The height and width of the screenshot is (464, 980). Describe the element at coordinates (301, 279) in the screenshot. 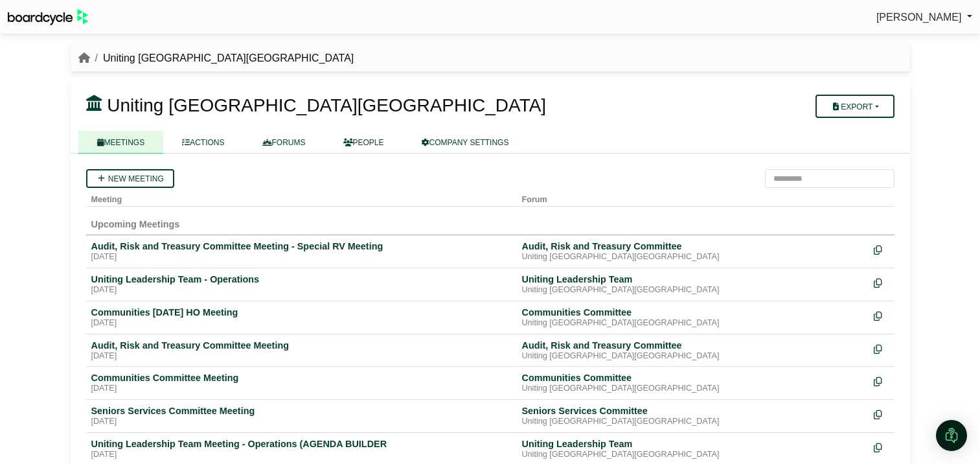

I see `div: Uniting Leadership Team - Operations` at that location.